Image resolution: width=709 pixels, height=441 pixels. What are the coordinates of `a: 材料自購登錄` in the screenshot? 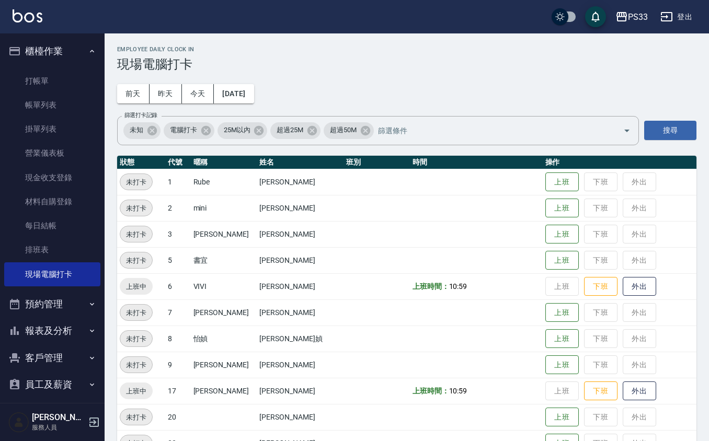 It's located at (52, 202).